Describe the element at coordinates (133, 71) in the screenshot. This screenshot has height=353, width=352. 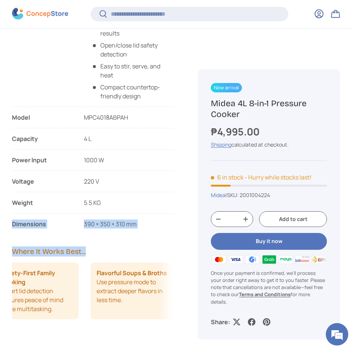
I see `li: Easy to stir, serve, and heat` at that location.